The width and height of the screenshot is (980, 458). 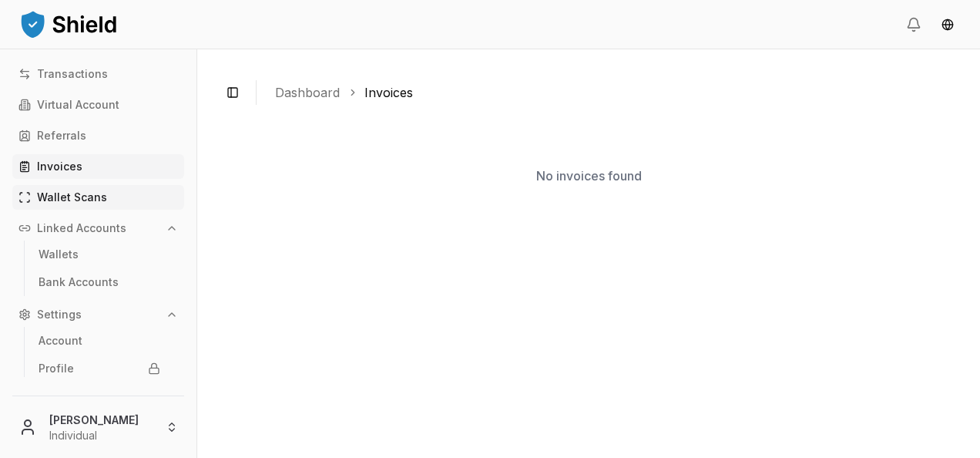 What do you see at coordinates (99, 368) in the screenshot?
I see `a: Profile` at bounding box center [99, 368].